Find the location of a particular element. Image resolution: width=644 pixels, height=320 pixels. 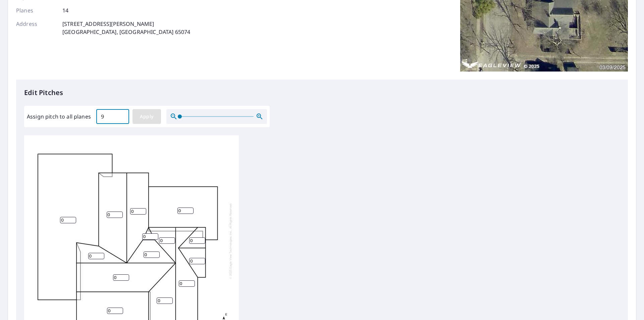

button: Apply is located at coordinates (146, 117).